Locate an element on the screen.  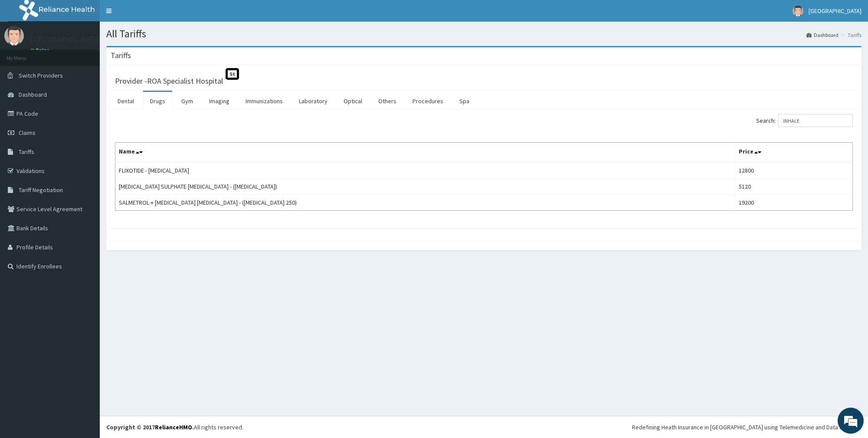
a: Drugs is located at coordinates (157, 102).